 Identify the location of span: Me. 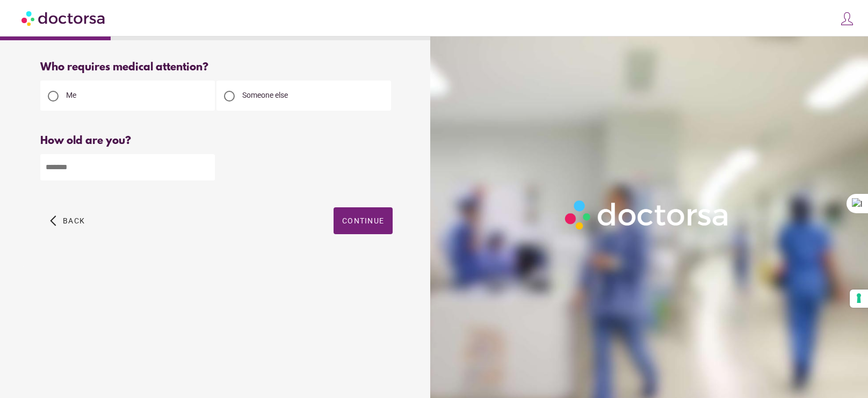
(71, 95).